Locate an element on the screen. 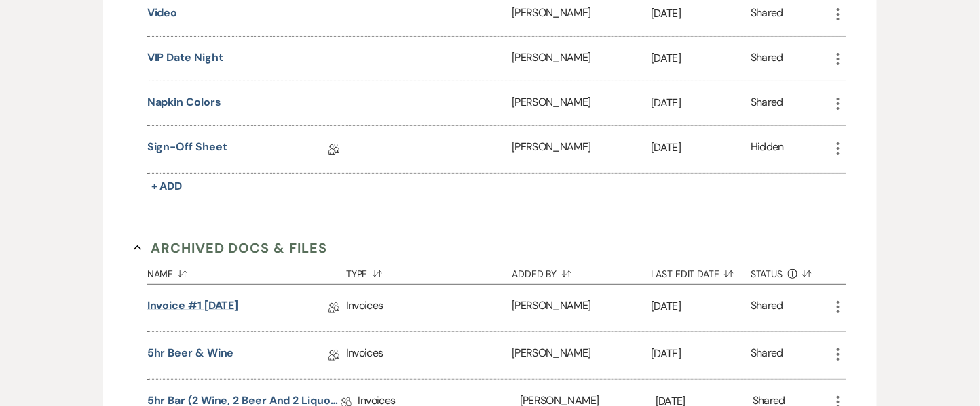  button: Name is located at coordinates (246, 271).